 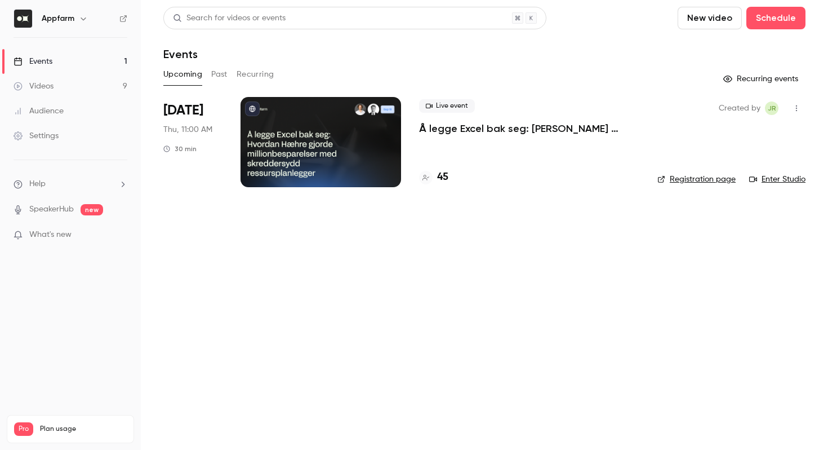 What do you see at coordinates (24, 429) in the screenshot?
I see `span: Pro` at bounding box center [24, 429].